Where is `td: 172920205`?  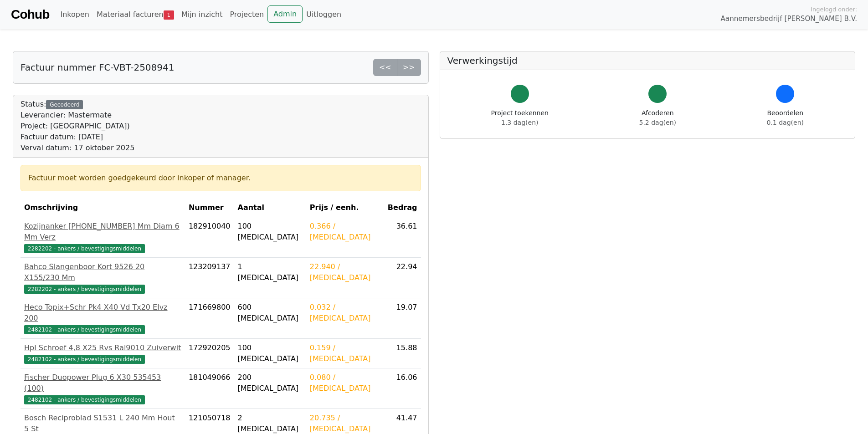
td: 172920205 is located at coordinates (210, 354).